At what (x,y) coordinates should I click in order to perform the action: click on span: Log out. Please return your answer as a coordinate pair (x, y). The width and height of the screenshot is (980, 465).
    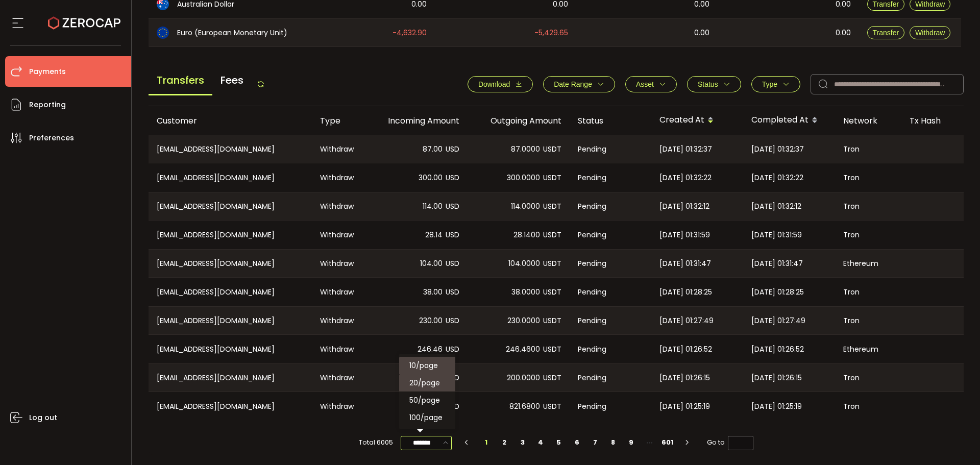
    Looking at the image, I should click on (43, 418).